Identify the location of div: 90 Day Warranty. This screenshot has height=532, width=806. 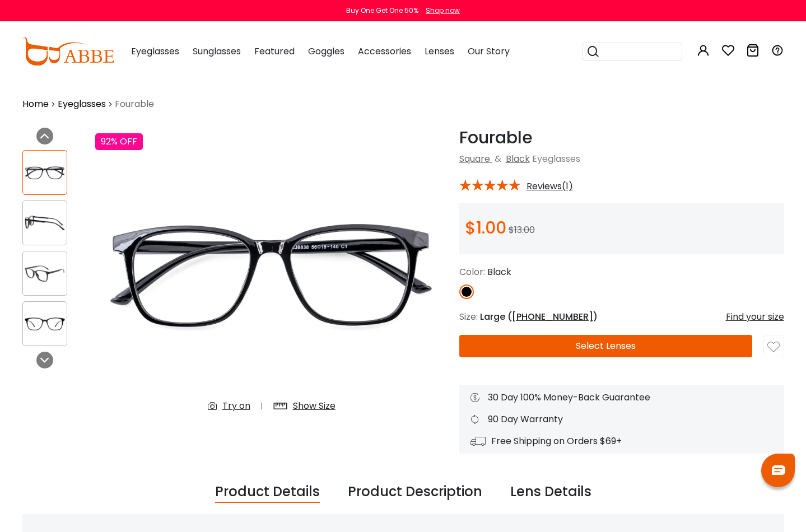
(622, 420).